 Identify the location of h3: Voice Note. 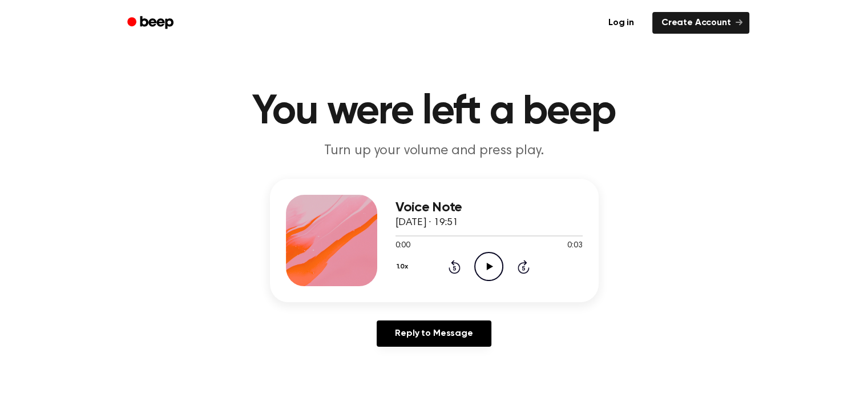
(489, 208).